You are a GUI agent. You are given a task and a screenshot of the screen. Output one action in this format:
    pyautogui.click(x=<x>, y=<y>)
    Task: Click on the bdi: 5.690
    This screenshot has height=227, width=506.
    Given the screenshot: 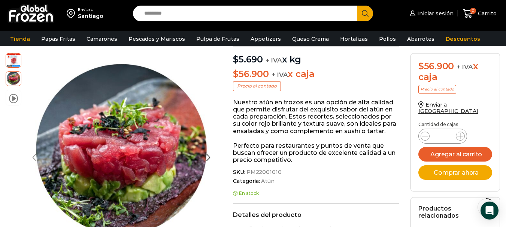 What is the action you would take?
    pyautogui.click(x=248, y=59)
    